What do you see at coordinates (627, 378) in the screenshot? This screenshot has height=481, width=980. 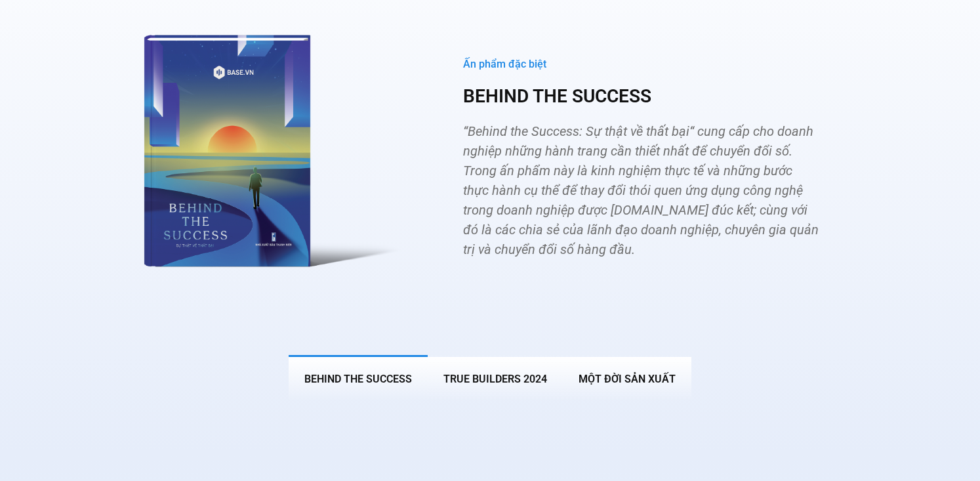 I see `span: MỘT ĐỜI SẢN XUẤT` at bounding box center [627, 378].